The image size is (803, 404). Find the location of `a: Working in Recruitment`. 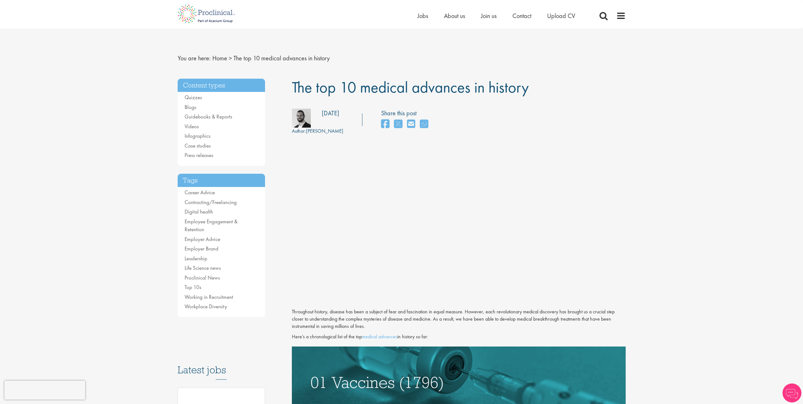

a: Working in Recruitment is located at coordinates (209, 297).